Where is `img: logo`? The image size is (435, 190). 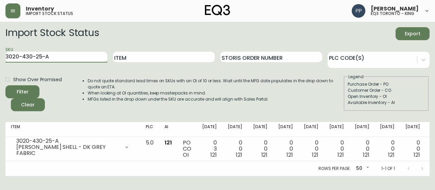
img: logo is located at coordinates (218, 10).